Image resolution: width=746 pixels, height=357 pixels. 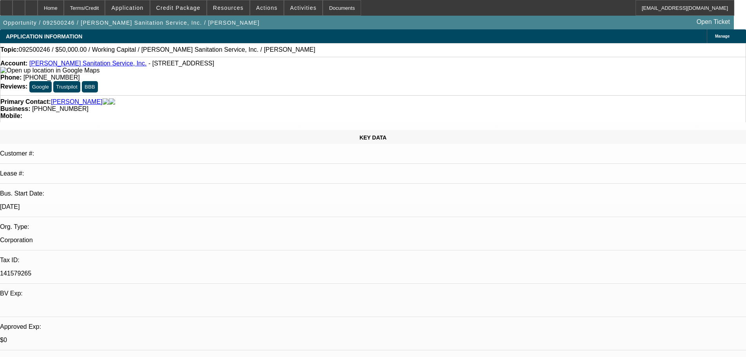 What do you see at coordinates (127, 8) in the screenshot?
I see `span: Application` at bounding box center [127, 8].